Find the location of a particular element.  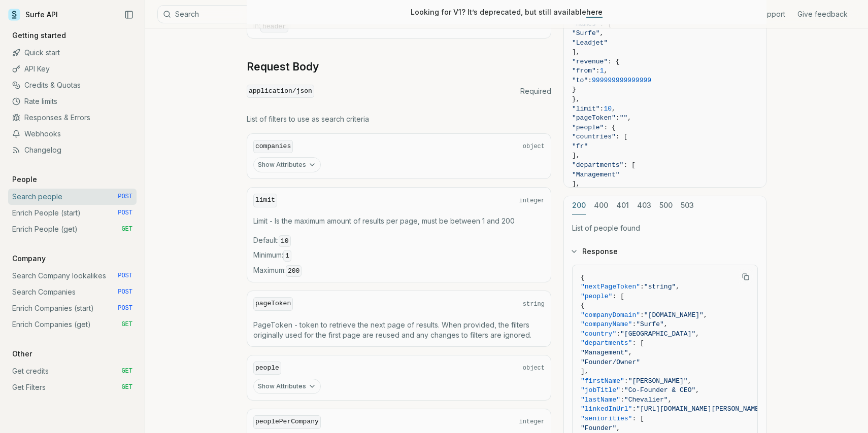

a: Give feedback is located at coordinates (822, 14).